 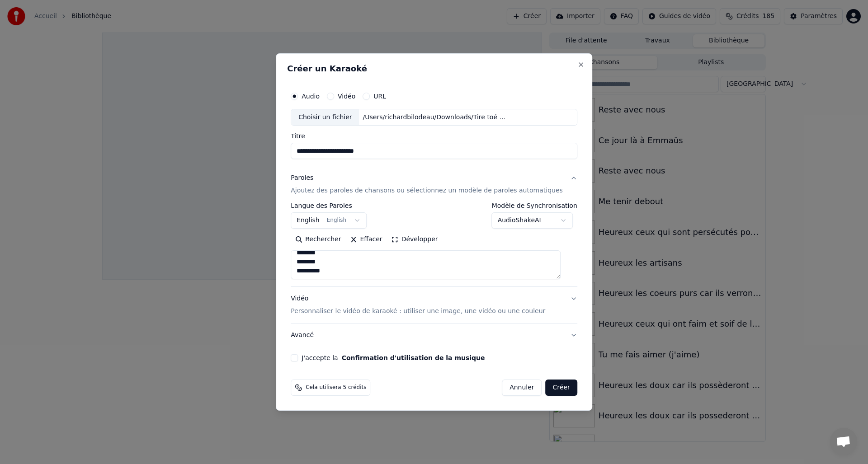 What do you see at coordinates (418, 305) in the screenshot?
I see `div: Vidéo` at bounding box center [418, 305].